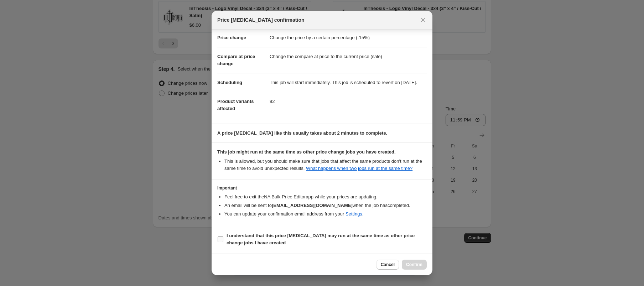 Image resolution: width=644 pixels, height=286 pixels. I want to click on dd: 92, so click(348, 101).